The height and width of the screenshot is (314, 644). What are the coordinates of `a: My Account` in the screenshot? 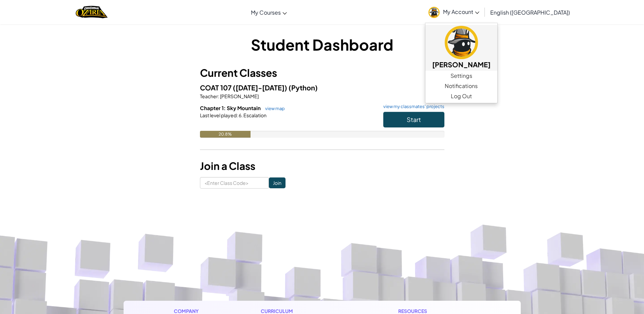 It's located at (454, 12).